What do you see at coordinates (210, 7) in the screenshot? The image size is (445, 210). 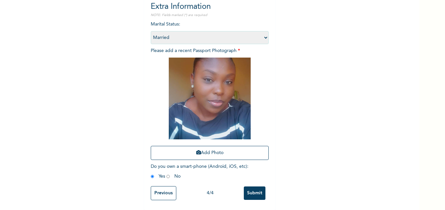 I see `h2: Extra Information` at bounding box center [210, 7].